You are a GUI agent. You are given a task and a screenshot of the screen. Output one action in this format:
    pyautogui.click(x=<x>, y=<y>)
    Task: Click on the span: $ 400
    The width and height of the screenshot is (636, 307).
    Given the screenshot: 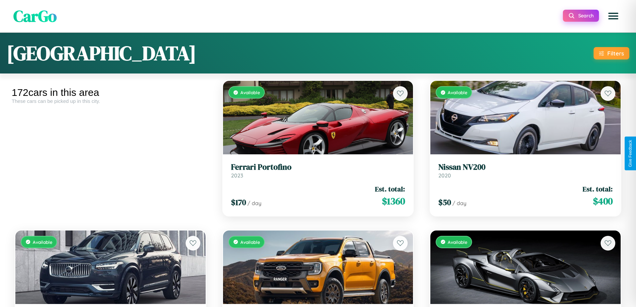 What is the action you would take?
    pyautogui.click(x=603, y=201)
    